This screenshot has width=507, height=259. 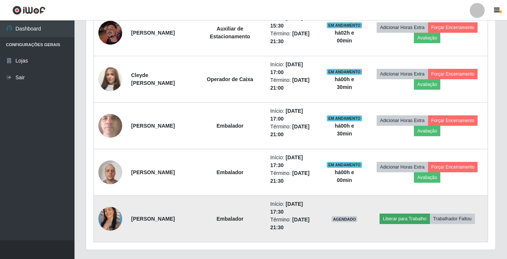 What do you see at coordinates (452, 219) in the screenshot?
I see `button: Trabalhador Faltou` at bounding box center [452, 219].